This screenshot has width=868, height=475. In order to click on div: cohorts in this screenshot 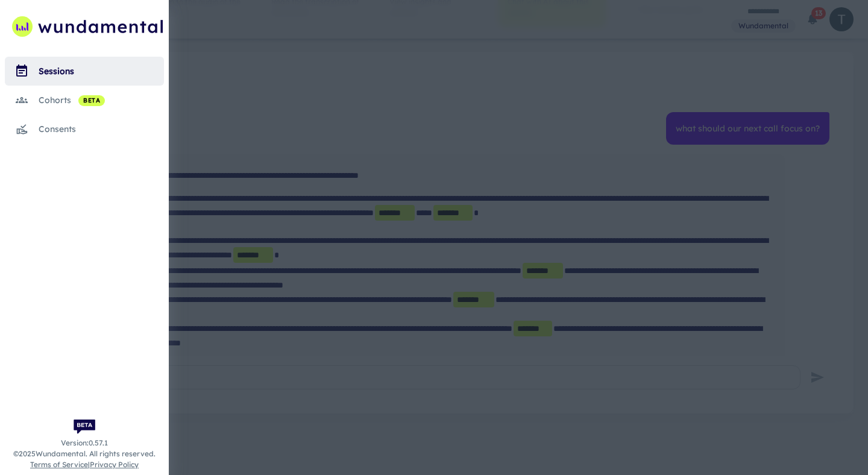, I will do `click(102, 100)`.